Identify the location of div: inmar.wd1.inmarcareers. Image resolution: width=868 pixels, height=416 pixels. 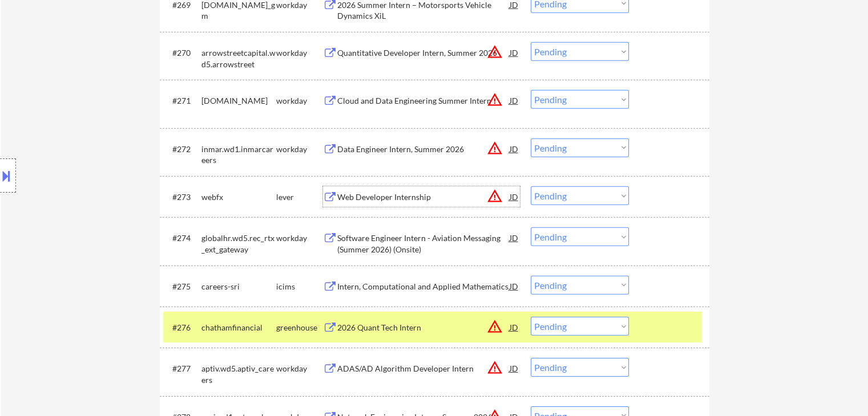
(239, 154).